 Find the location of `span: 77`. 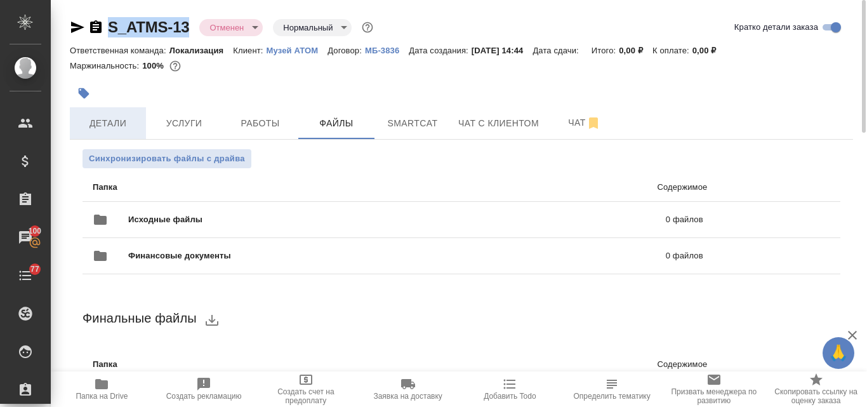

span: 77 is located at coordinates (35, 269).